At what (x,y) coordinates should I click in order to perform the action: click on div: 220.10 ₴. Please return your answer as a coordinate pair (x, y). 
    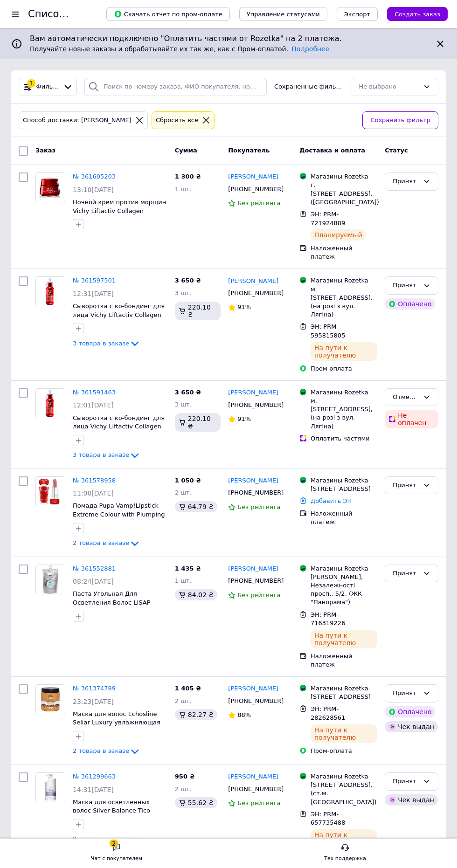
    Looking at the image, I should click on (198, 311).